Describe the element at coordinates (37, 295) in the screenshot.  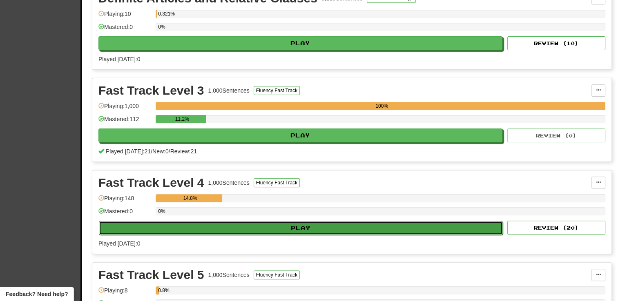
I see `span: Open feedback widget` at that location.